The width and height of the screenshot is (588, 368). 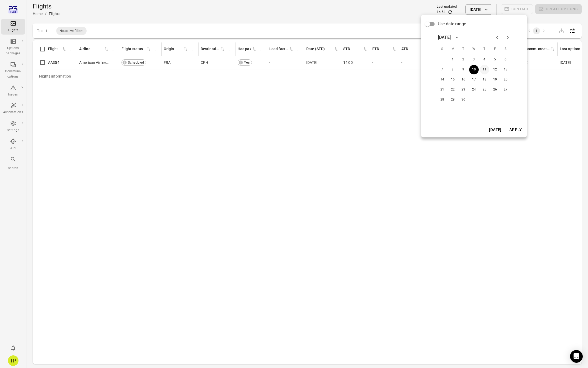 I want to click on button: 2, so click(x=464, y=59).